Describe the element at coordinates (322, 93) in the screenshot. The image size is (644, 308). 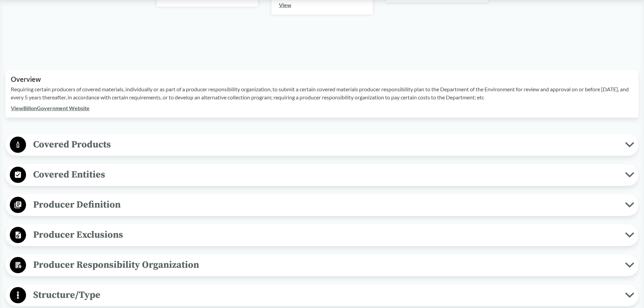
I see `p: Requiring certain producers of covered materials, individually or as part of a producer responsib...` at that location.